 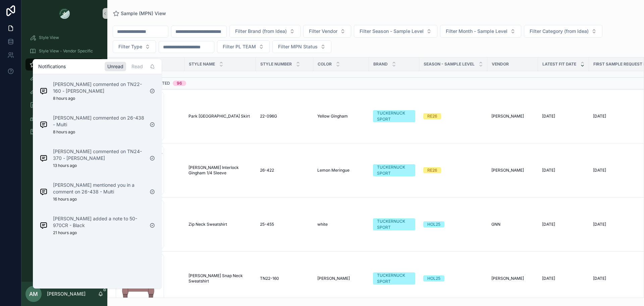 I want to click on span: Filter Category (from Idea), so click(x=560, y=31).